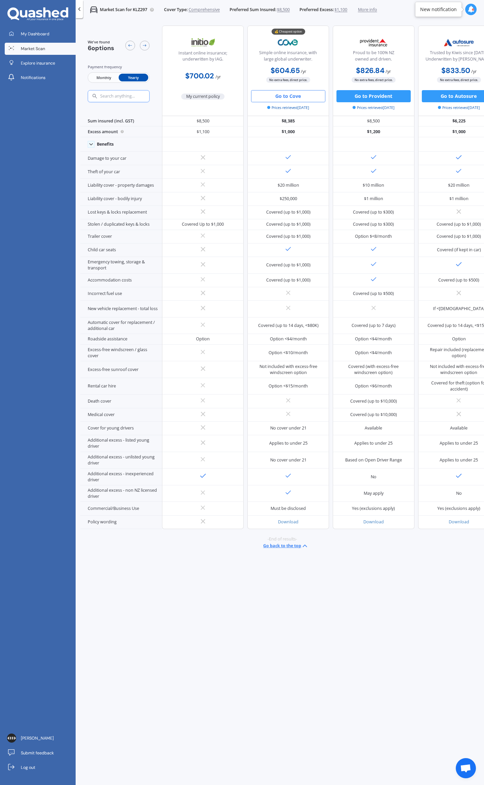  Describe the element at coordinates (119, 67) in the screenshot. I see `div: Payment frequency` at that location.